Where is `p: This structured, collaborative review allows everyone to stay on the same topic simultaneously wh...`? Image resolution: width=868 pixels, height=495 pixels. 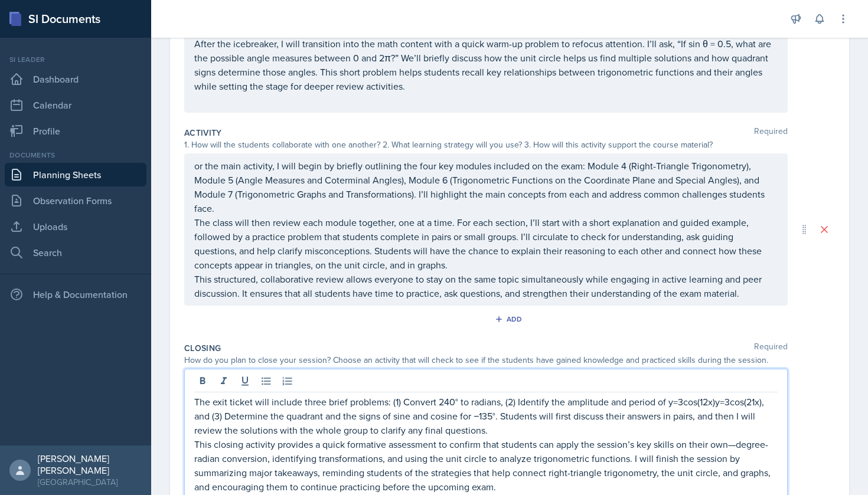 p: This structured, collaborative review allows everyone to stay on the same topic simultaneously wh... is located at coordinates (486, 286).